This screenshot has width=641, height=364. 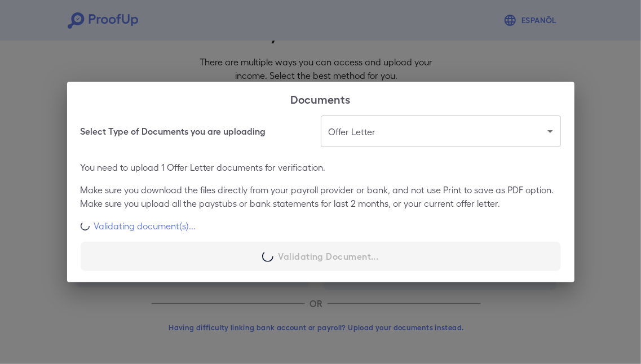 What do you see at coordinates (321, 197) in the screenshot?
I see `p: Make sure you download the files directly from your payroll provider or bank, and not use Print t...` at bounding box center [321, 197].